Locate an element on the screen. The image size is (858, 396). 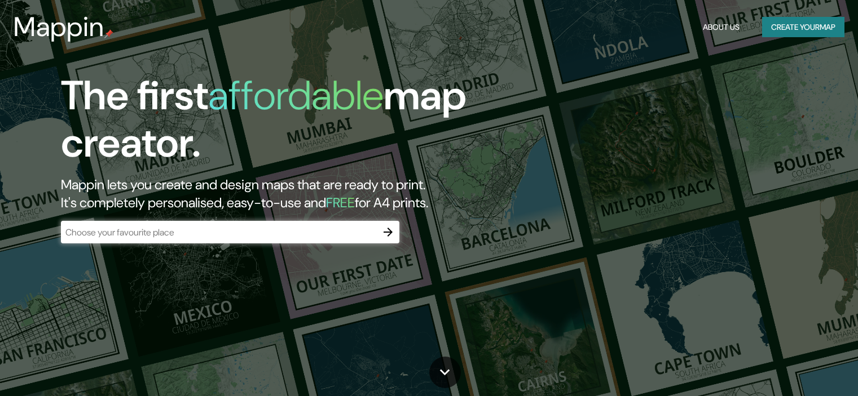
h2: Mappin lets you create and design maps that are ready to print. It's completely personalised, eas... is located at coordinates (275, 194).